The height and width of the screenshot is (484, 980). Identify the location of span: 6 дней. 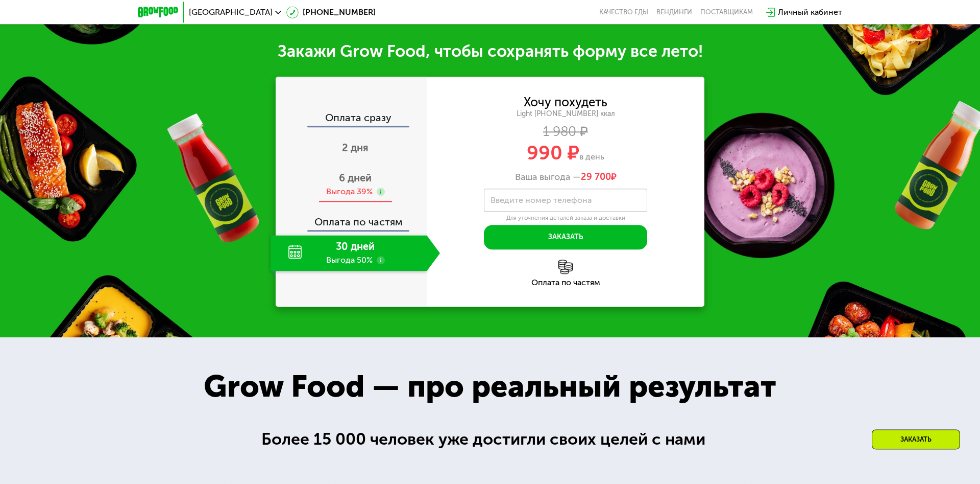
(355, 178).